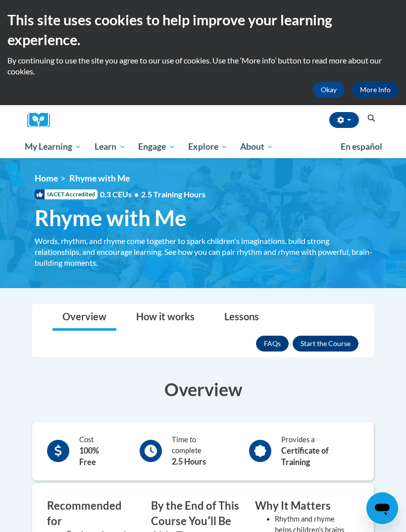 The image size is (406, 532). Describe the element at coordinates (66, 194) in the screenshot. I see `span: IACET Accredited` at that location.